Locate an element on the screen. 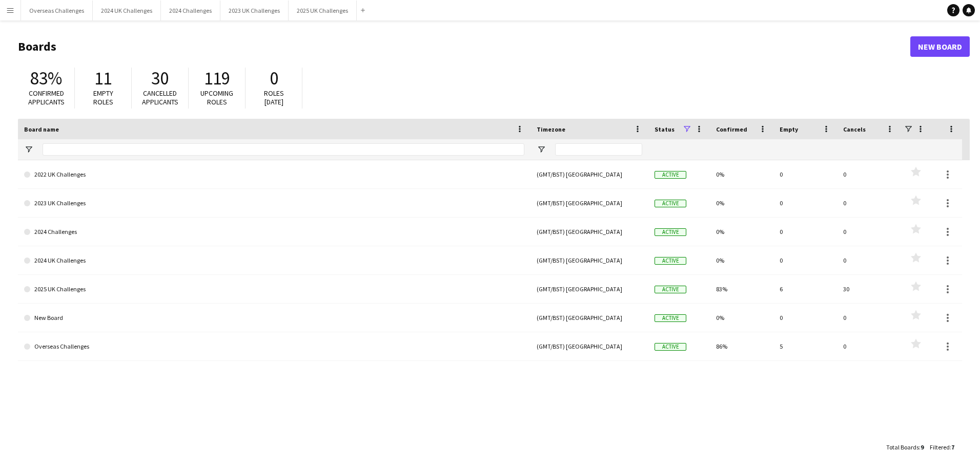 The image size is (980, 473). div: 5 is located at coordinates (805, 346).